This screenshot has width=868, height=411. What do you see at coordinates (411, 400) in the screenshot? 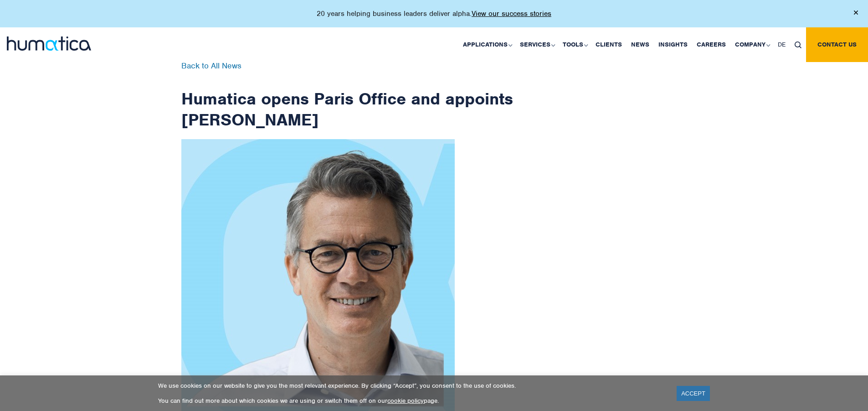
I see `p: You can find out more about which cookies we are using or switch them off on our page.` at bounding box center [411, 400].